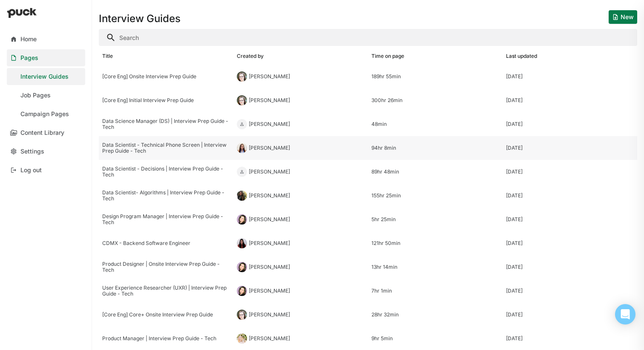 The width and height of the screenshot is (644, 350). What do you see at coordinates (166, 219) in the screenshot?
I see `div: Design Program Manager | Interview Prep Guide - Tech` at bounding box center [166, 219].